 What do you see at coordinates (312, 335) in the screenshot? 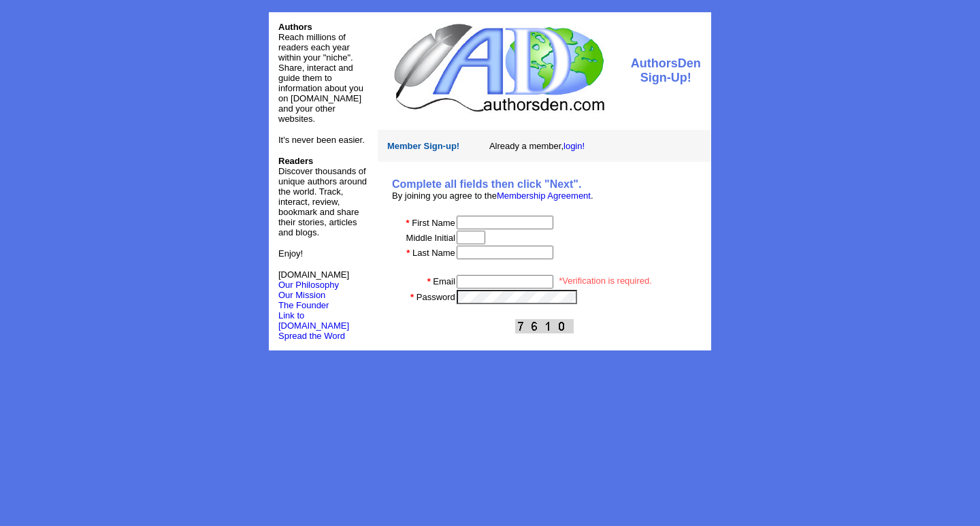
I see `a: Spread the Word` at bounding box center [312, 335].